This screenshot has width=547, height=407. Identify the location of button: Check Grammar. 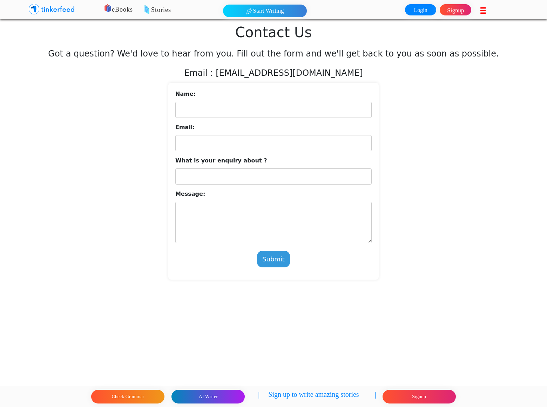
(128, 396).